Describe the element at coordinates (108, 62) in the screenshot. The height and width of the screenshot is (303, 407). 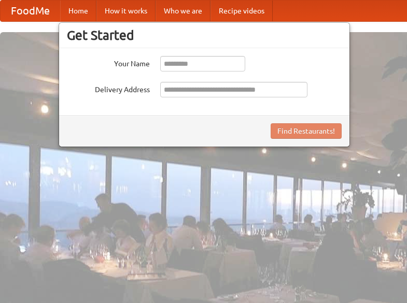
I see `label: Your Name` at that location.